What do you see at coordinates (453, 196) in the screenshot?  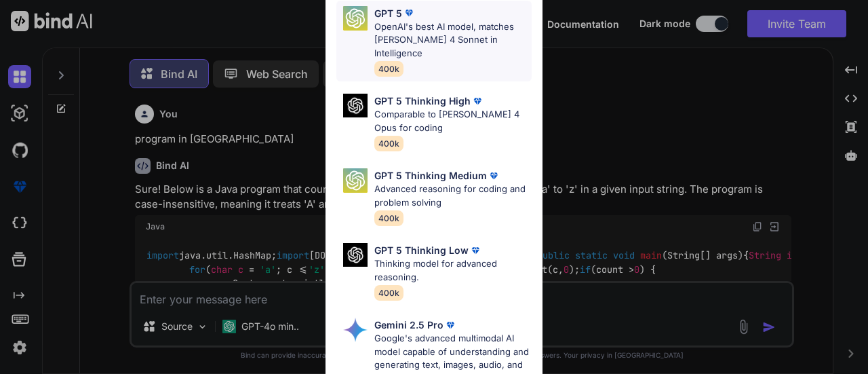 I see `p: Advanced reasoning for coding and problem solving` at bounding box center [453, 196].